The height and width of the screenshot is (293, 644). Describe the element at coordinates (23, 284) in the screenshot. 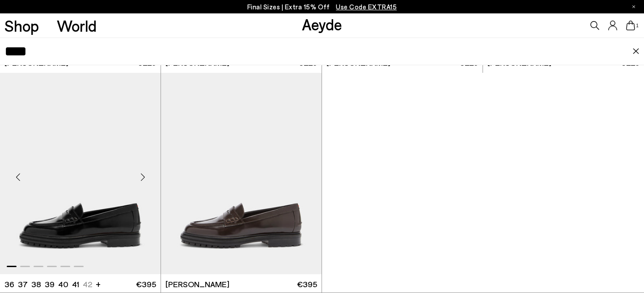

I see `li: 37` at that location.